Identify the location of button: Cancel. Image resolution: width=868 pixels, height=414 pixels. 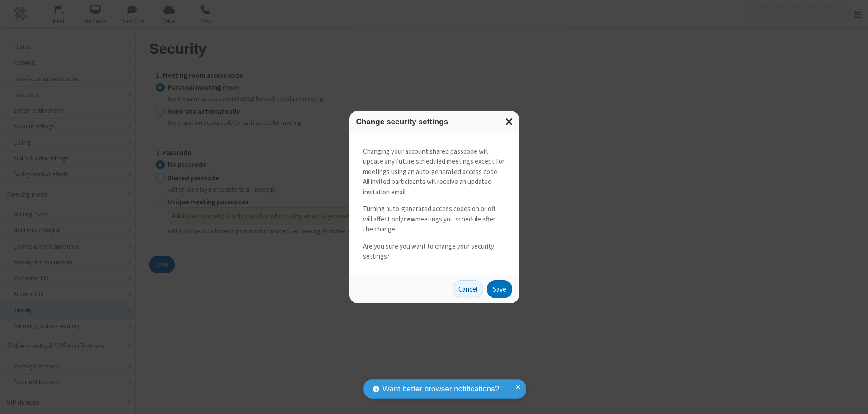
(468, 289).